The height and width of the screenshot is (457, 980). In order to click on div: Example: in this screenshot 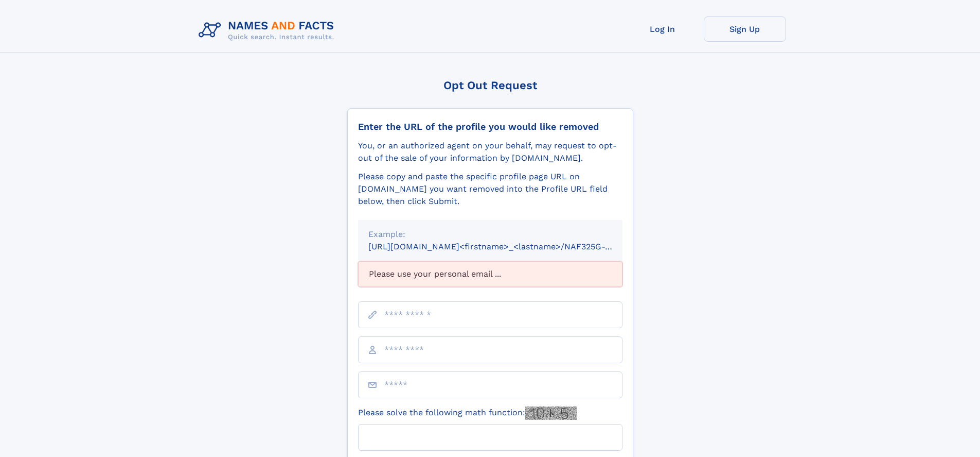, I will do `click(490, 234)`.